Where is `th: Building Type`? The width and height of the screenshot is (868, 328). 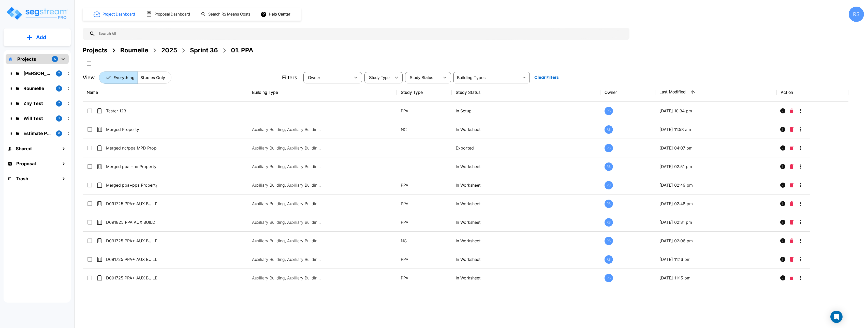 th: Building Type is located at coordinates (322, 92).